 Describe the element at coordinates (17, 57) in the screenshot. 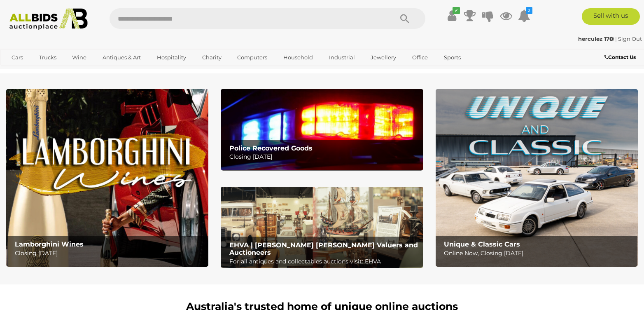

I see `a: Cars` at that location.